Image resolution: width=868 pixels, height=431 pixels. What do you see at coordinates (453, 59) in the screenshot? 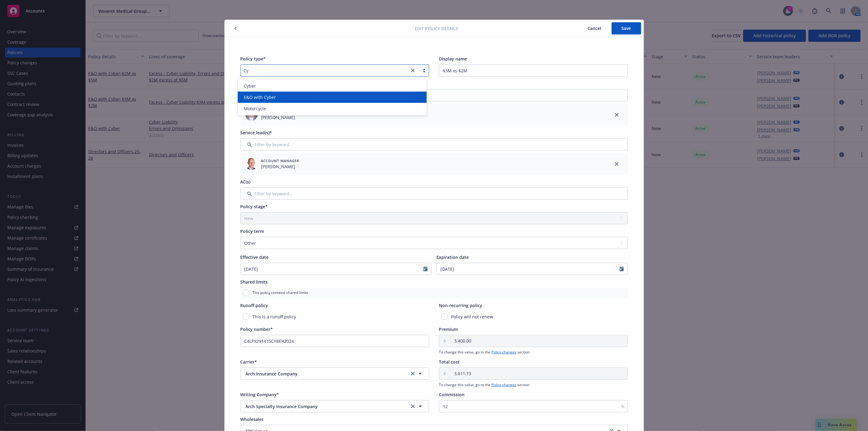
I see `span: Display name` at bounding box center [453, 59].